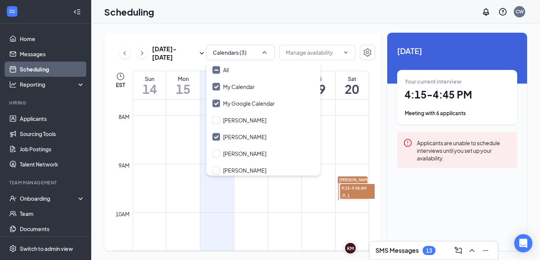 Image resolution: width=540 pixels, height=260 pixels. I want to click on button: ChevronLeft, so click(125, 53).